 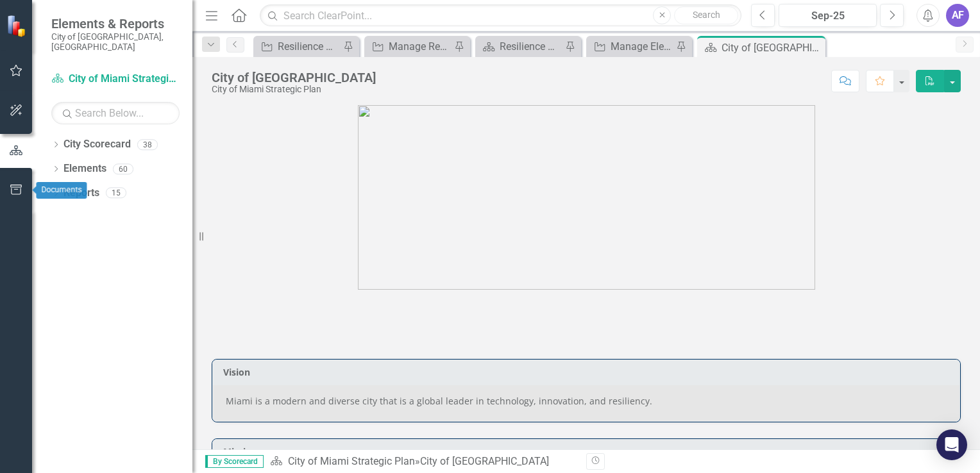 I want to click on span: Elements & Reports, so click(x=115, y=24).